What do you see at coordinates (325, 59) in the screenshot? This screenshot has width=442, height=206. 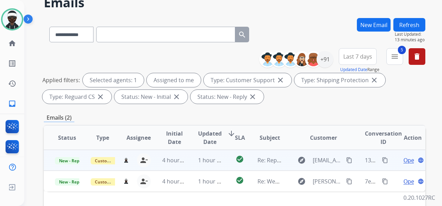 I see `div: +91` at bounding box center [325, 59].